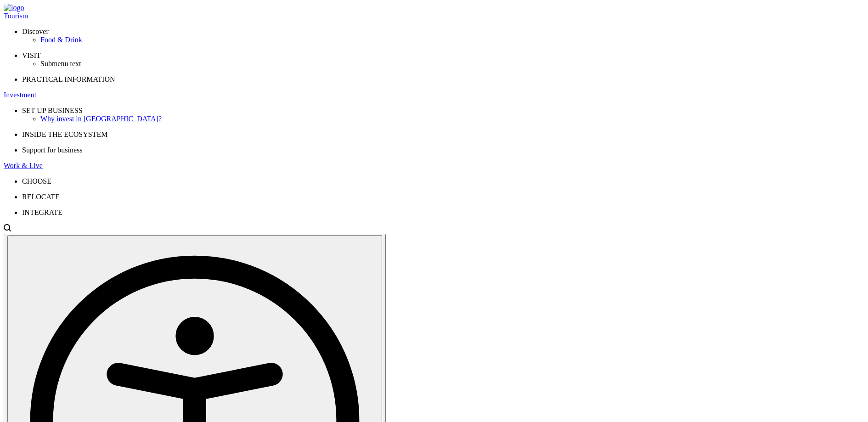  I want to click on div: Work & Live, so click(434, 166).